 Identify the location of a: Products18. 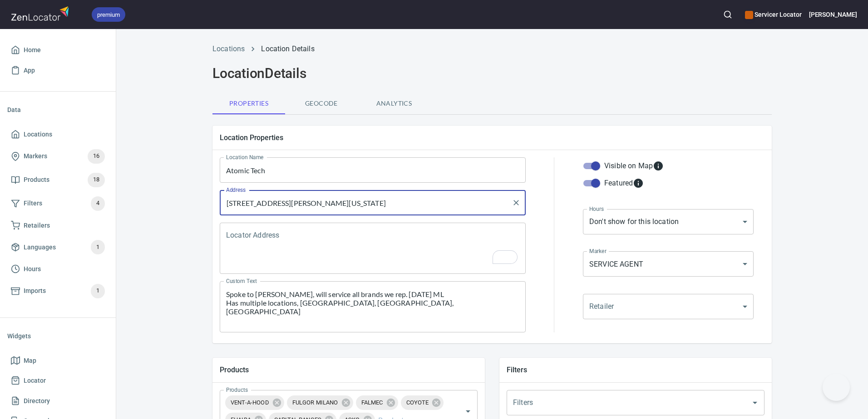
(58, 180).